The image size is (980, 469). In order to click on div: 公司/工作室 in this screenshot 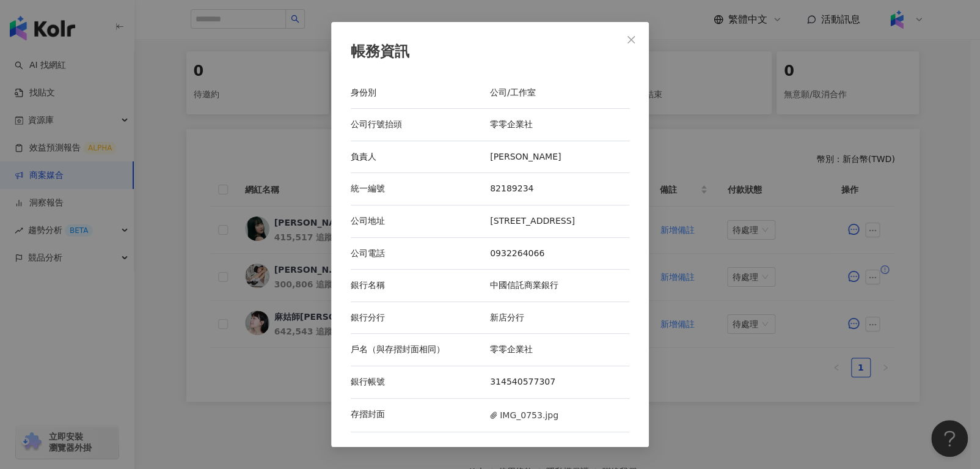, I will do `click(559, 92)`.